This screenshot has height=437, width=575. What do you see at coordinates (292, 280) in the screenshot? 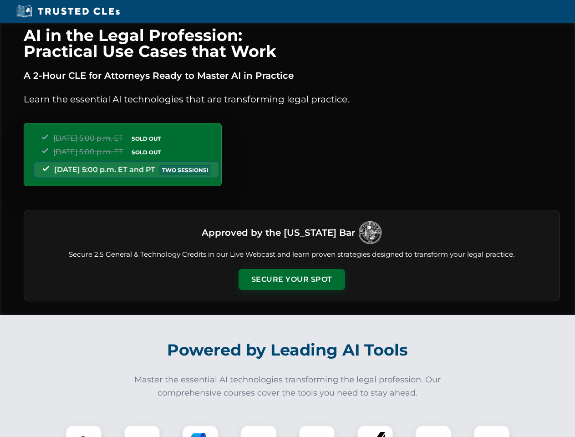
I see `button: Secure Your Spot` at bounding box center [292, 280].